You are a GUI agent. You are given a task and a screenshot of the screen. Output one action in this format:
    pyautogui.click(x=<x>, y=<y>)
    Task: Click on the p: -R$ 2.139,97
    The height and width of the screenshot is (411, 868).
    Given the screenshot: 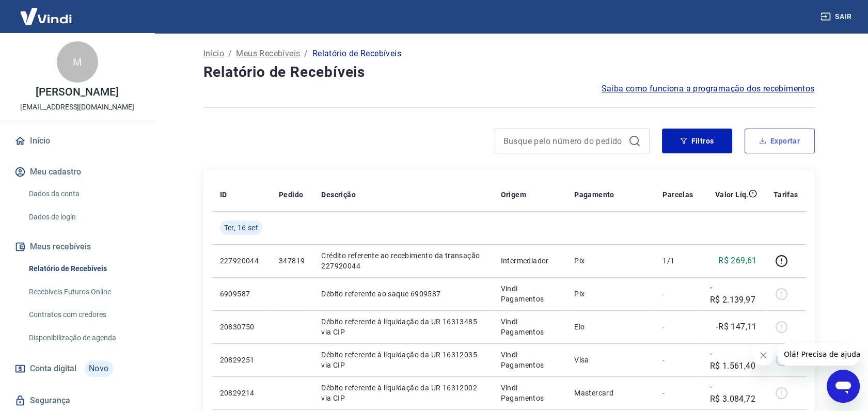 What is the action you would take?
    pyautogui.click(x=733, y=294)
    